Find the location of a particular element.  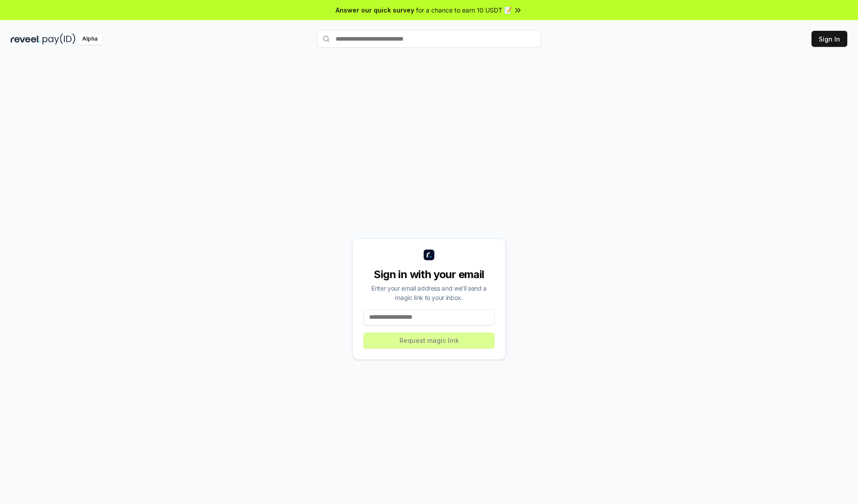

span: for a chance to earn 10 USDT 📝 is located at coordinates (463, 10).